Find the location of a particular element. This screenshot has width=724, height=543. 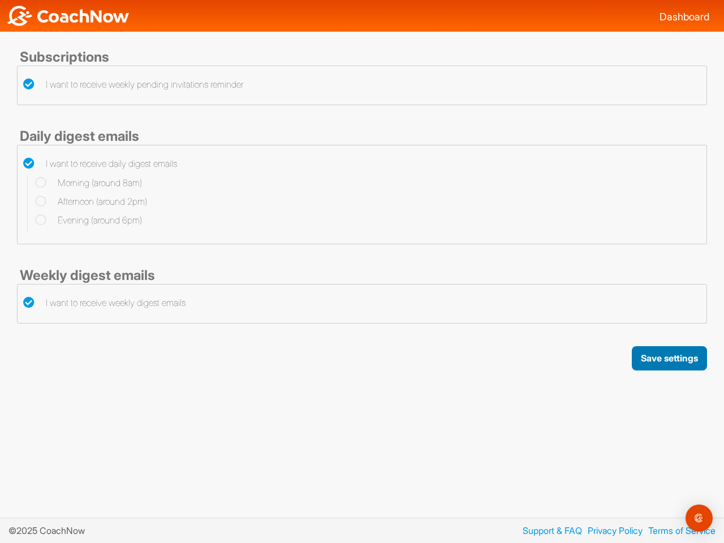

div: Open Intercom Messenger is located at coordinates (699, 518).